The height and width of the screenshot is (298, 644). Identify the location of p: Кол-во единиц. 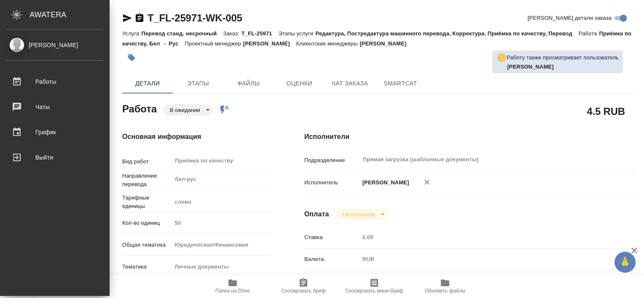
(147, 223).